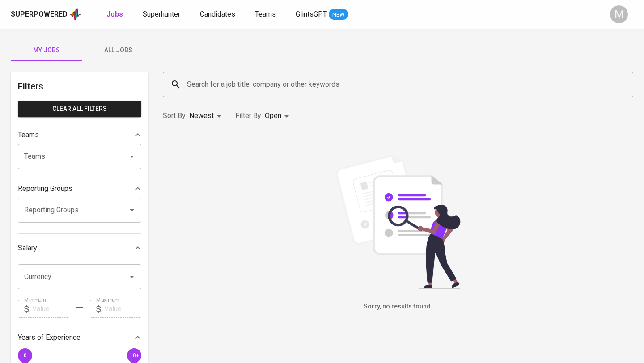 The width and height of the screenshot is (644, 363). Describe the element at coordinates (134, 355) in the screenshot. I see `span: 10+` at that location.